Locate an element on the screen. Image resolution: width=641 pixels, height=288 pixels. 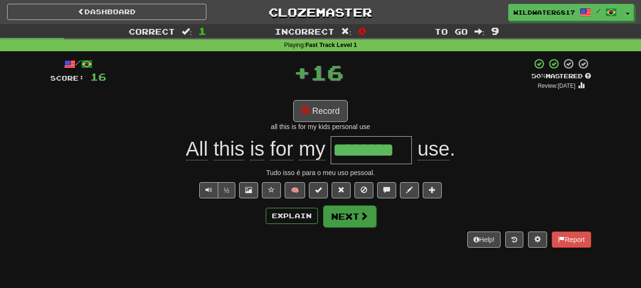
span: 50 % is located at coordinates (539, 76).